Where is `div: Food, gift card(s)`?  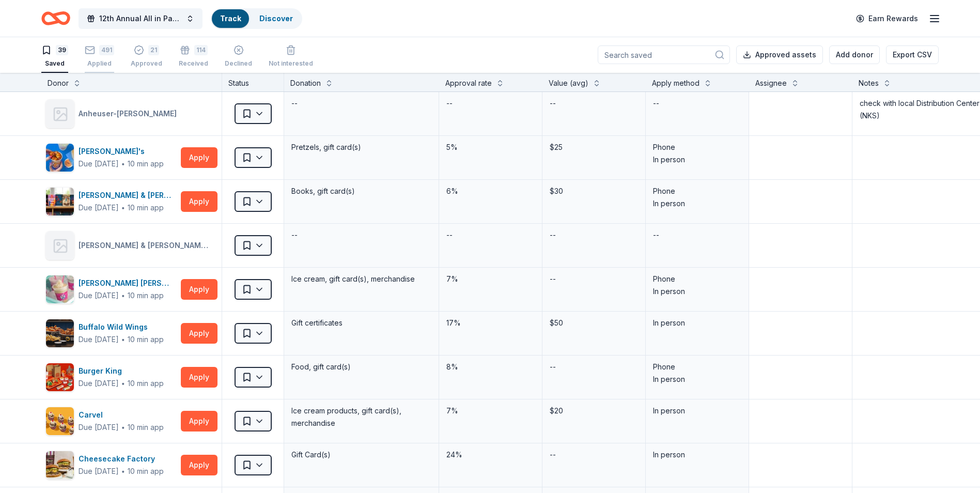 div: Food, gift card(s) is located at coordinates (361, 367).